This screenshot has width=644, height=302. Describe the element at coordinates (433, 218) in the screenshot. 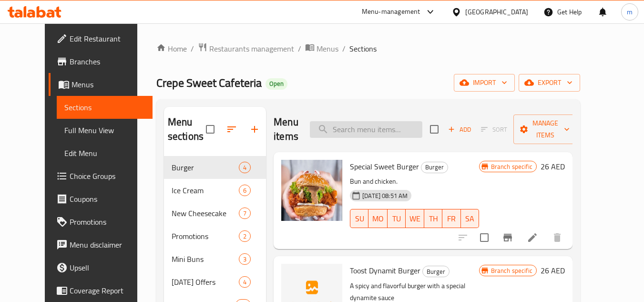

I see `span: TH` at that location.